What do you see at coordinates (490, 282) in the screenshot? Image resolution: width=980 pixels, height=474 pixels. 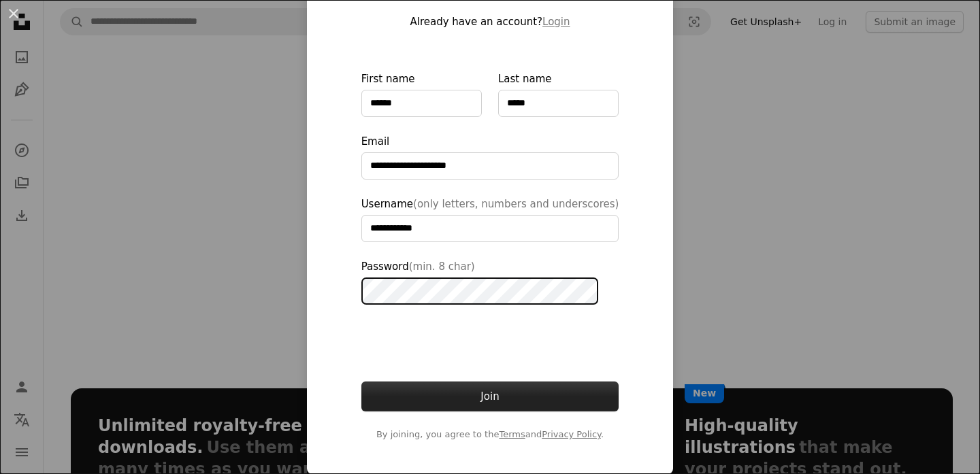 I see `label: Password` at bounding box center [490, 282].